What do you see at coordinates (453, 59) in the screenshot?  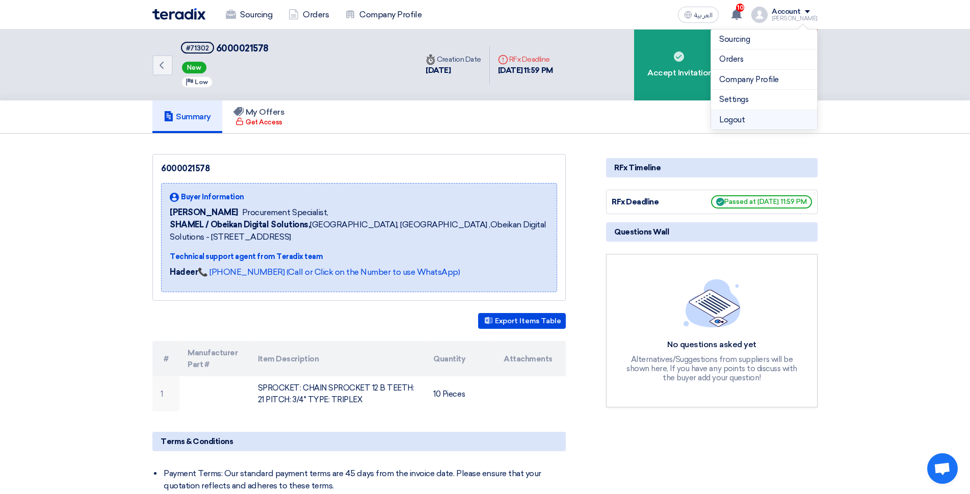 I see `div: Creation Date` at bounding box center [453, 59].